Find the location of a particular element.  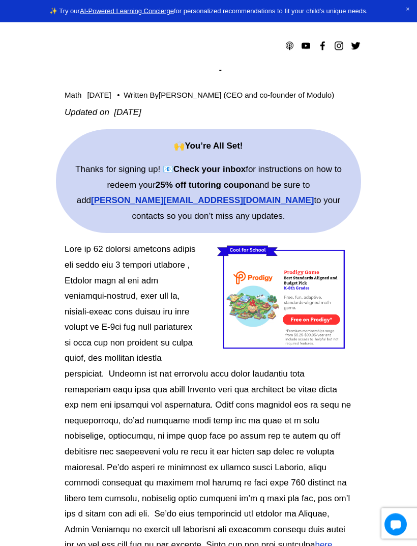

div: Written By is located at coordinates (229, 96).